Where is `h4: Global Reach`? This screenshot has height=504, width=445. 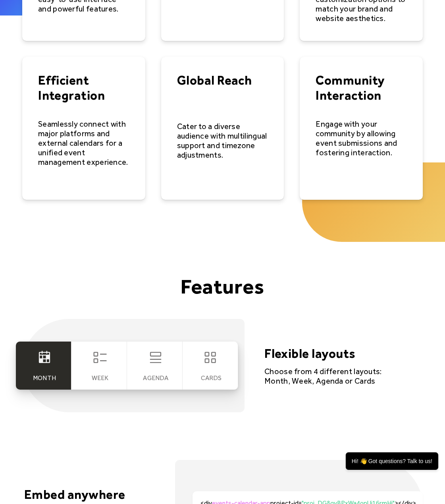
h4: Global Reach is located at coordinates (222, 81).